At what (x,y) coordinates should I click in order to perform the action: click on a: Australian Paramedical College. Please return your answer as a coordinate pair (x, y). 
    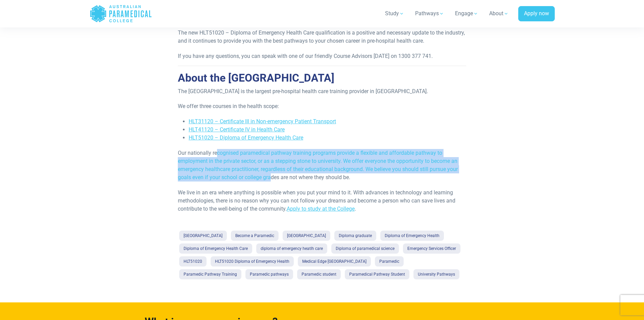
    Looking at the image, I should click on (121, 14).